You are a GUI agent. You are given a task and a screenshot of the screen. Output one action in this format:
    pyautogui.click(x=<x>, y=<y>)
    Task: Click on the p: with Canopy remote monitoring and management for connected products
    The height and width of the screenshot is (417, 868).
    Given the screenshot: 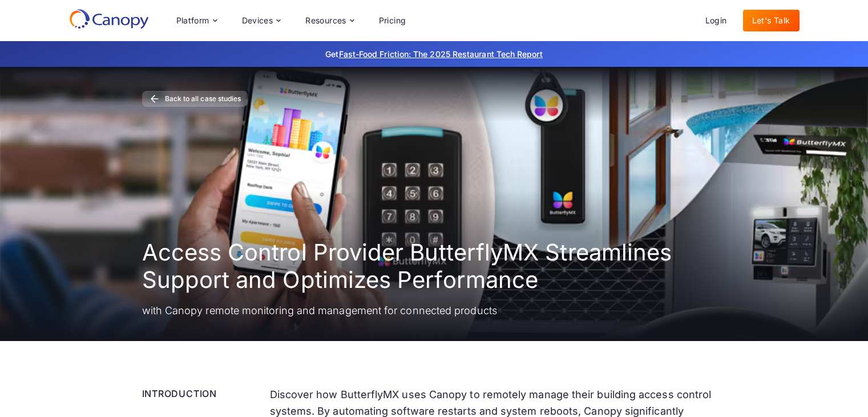 What is the action you would take?
    pyautogui.click(x=434, y=310)
    